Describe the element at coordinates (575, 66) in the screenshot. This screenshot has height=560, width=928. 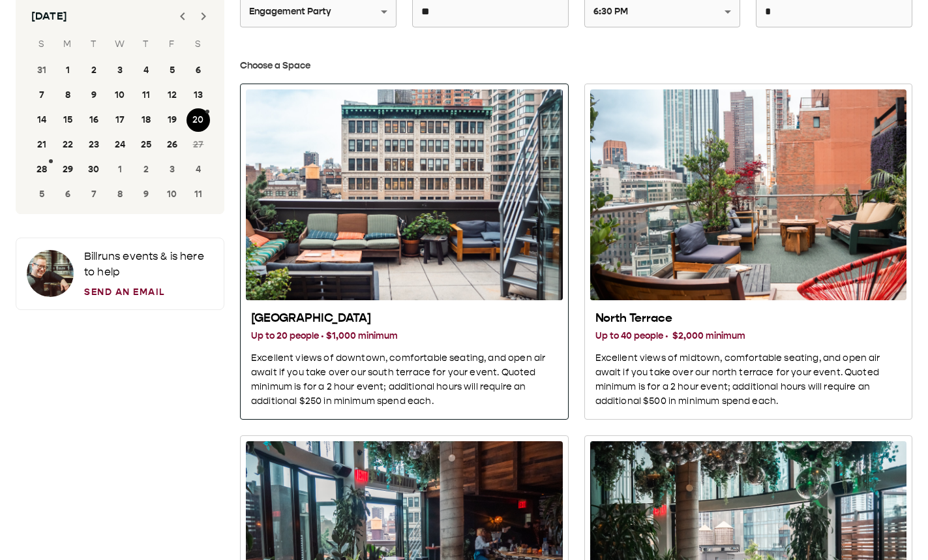
I see `h3: Choose a Space` at that location.